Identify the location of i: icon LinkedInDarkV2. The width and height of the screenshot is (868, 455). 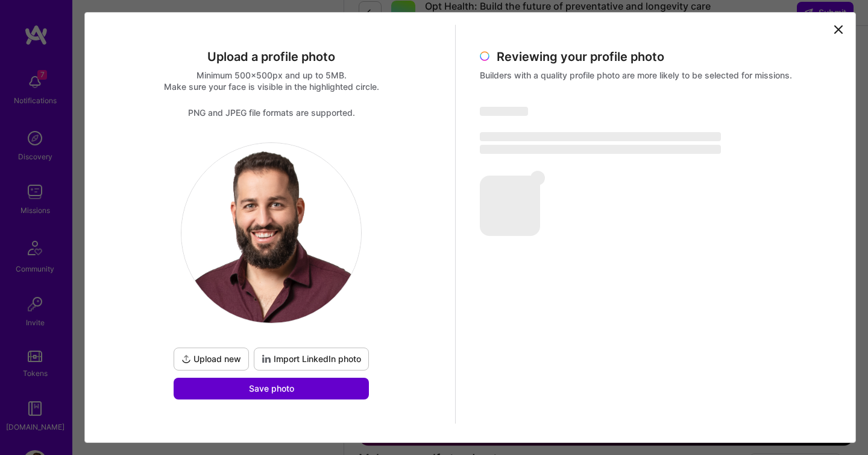
(267, 359).